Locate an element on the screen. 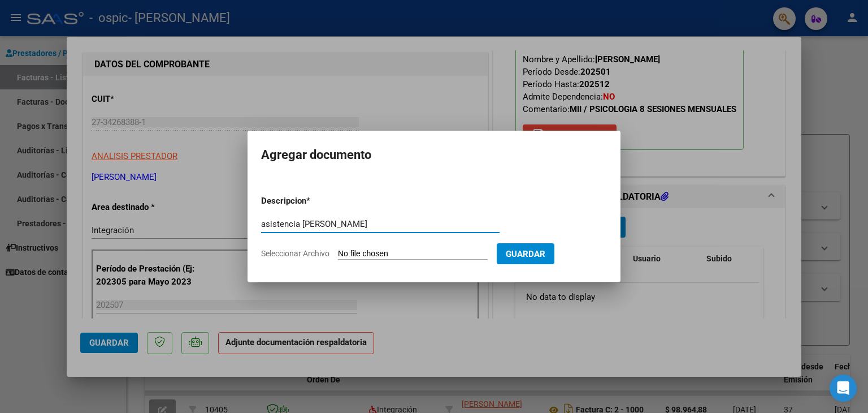  h2: Agregar documento is located at coordinates (434, 155).